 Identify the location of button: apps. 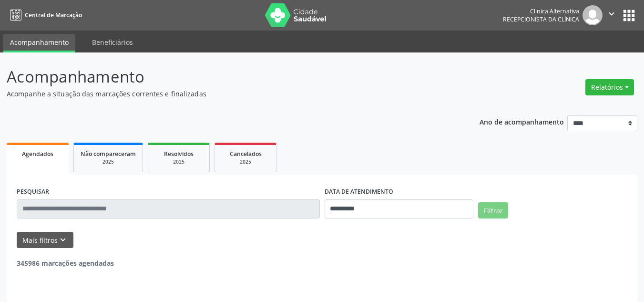
(629, 16).